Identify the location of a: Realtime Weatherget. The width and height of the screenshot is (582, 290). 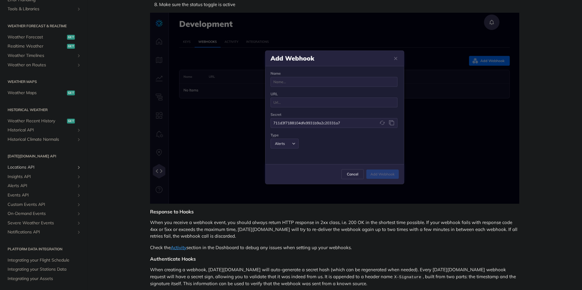
(44, 46).